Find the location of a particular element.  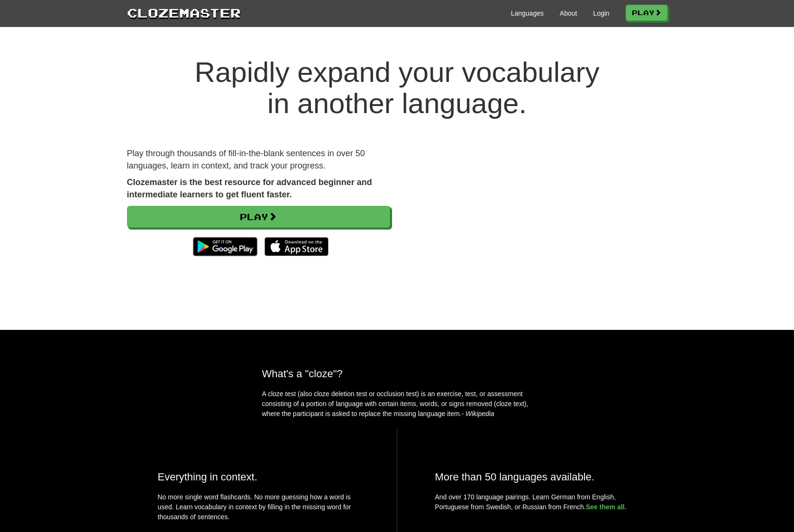

a: Clozemaster is located at coordinates (184, 13).